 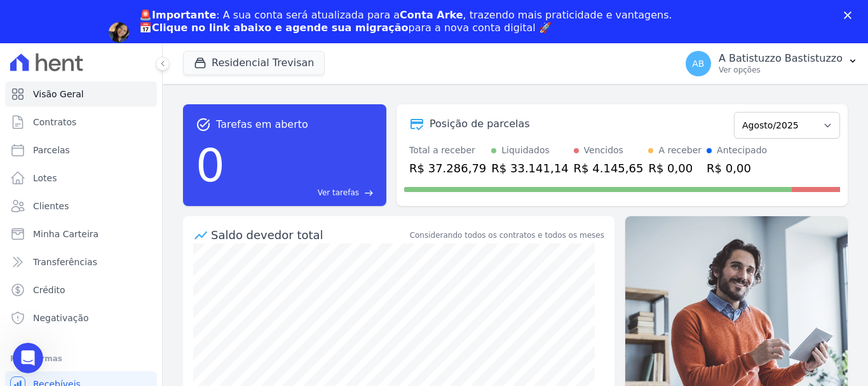 I want to click on div: 0, so click(x=210, y=165).